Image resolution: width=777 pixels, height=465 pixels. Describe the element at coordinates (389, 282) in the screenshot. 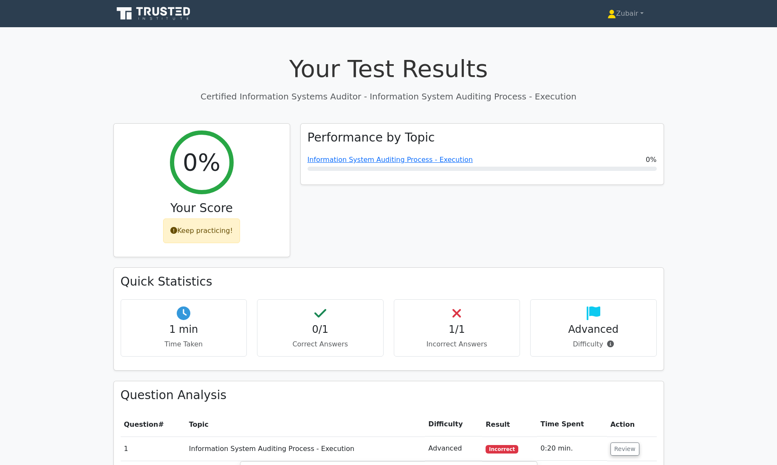

I see `h3: Quick Statistics` at that location.